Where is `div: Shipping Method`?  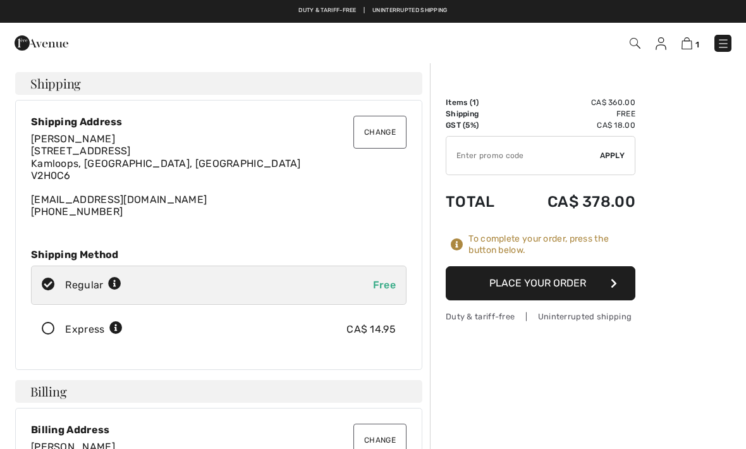
div: Shipping Method is located at coordinates (219, 254).